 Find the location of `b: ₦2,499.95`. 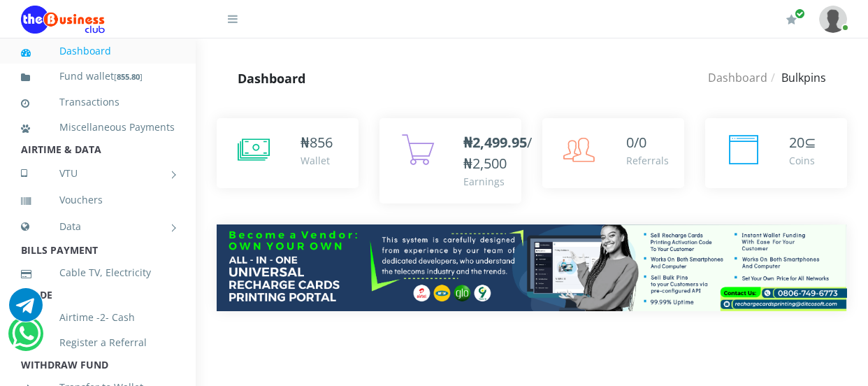

b: ₦2,499.95 is located at coordinates (495, 142).